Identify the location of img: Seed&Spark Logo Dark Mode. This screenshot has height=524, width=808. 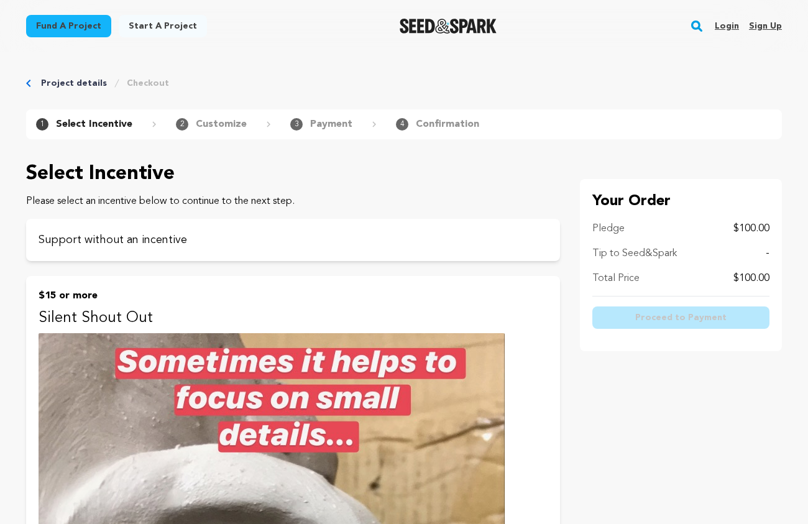
(448, 26).